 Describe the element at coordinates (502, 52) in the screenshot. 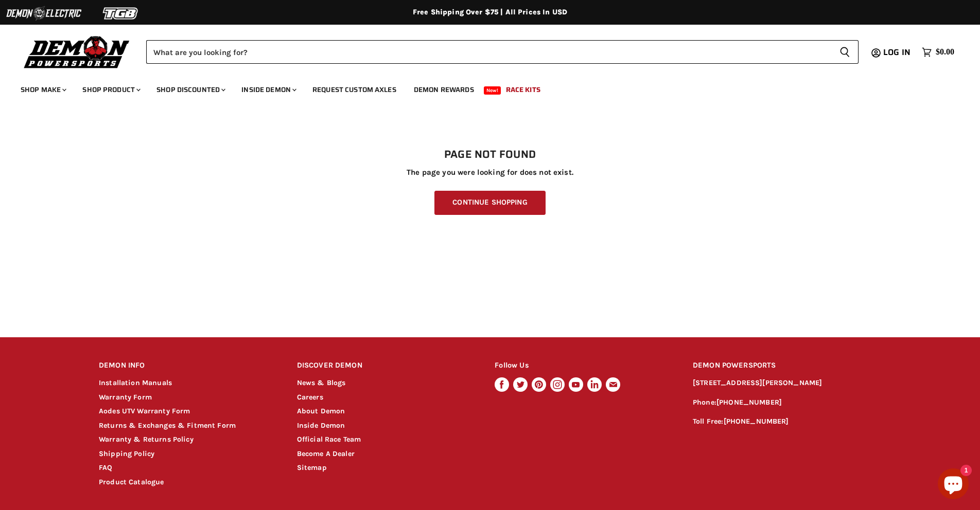

I see `form: Product` at that location.